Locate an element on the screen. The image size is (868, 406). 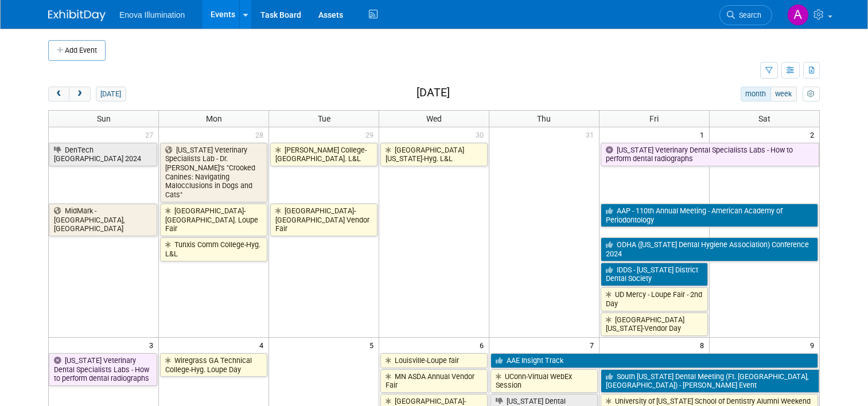
a: AAP - 110th Annual Meeting - American Academy of Periodontology is located at coordinates (709, 215).